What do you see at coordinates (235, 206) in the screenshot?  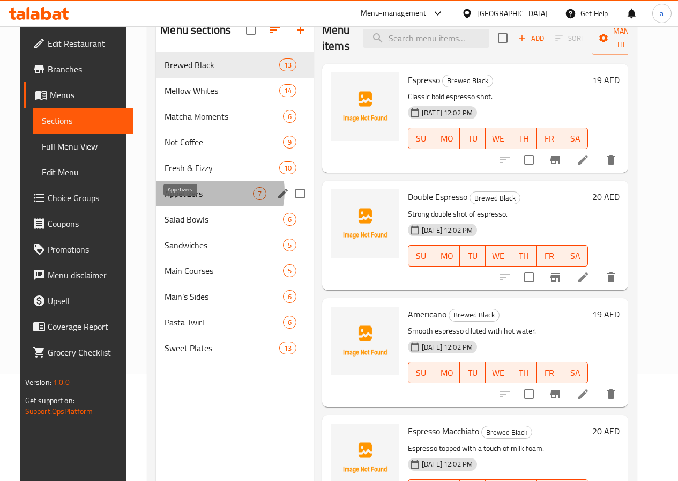 I see `nav: Menu sections` at bounding box center [235, 206].